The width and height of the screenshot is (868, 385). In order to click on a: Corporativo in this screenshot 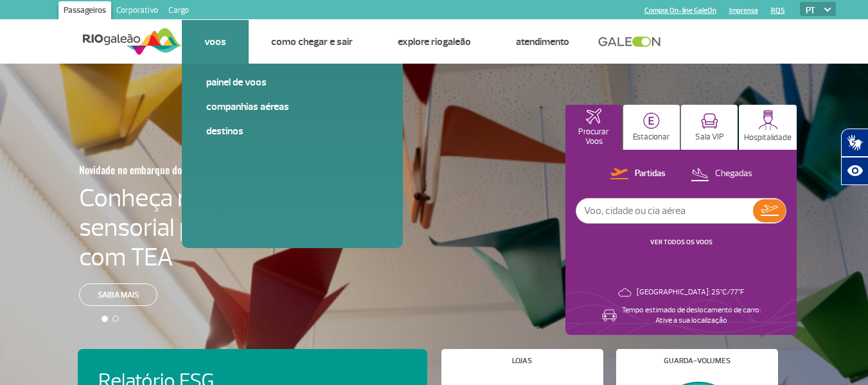, I will do `click(137, 12)`.